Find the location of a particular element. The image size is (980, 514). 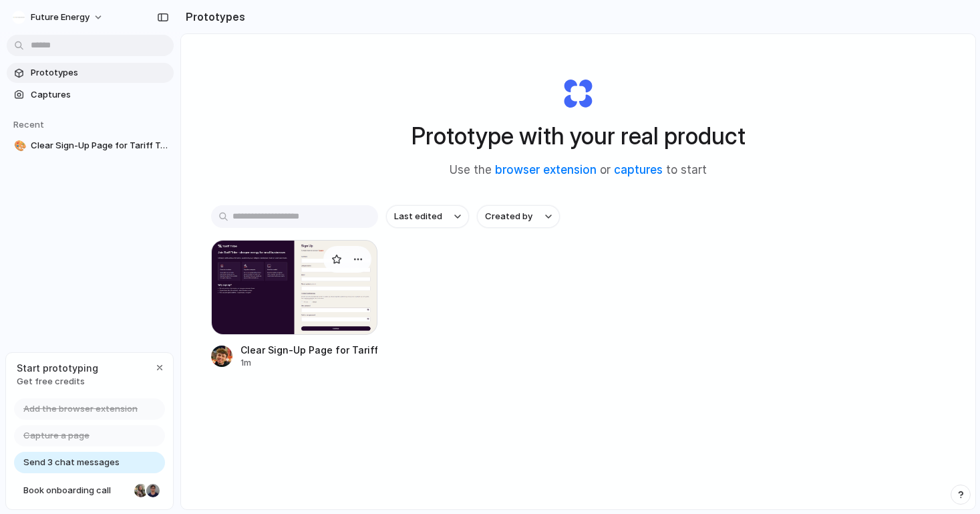

span: Use the or to start is located at coordinates (578, 170).